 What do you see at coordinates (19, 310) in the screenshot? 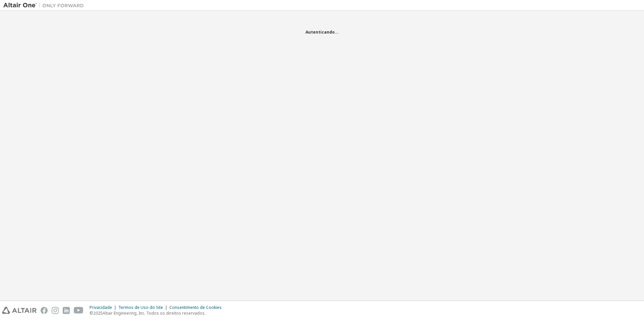
I see `img: altair_logo.svg` at bounding box center [19, 310].